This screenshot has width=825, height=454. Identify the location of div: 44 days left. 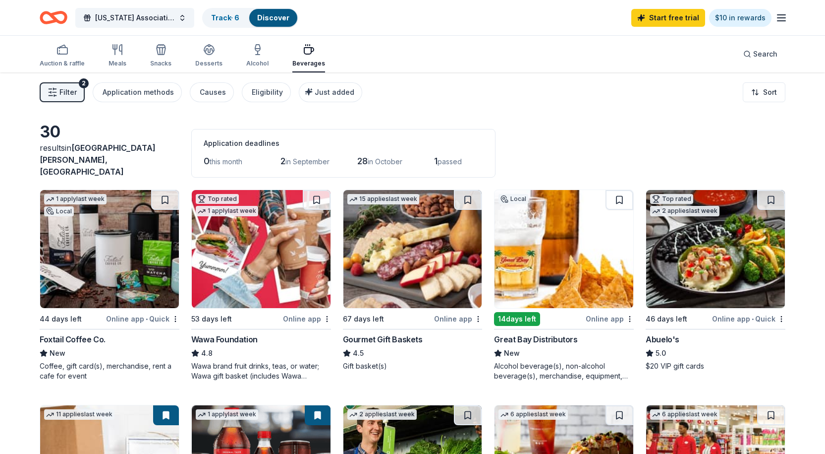
(60, 319).